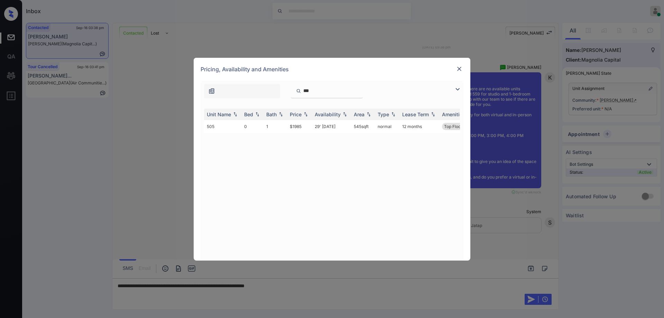 The width and height of the screenshot is (664, 318). What do you see at coordinates (419, 126) in the screenshot?
I see `td: 12 months` at bounding box center [419, 126].